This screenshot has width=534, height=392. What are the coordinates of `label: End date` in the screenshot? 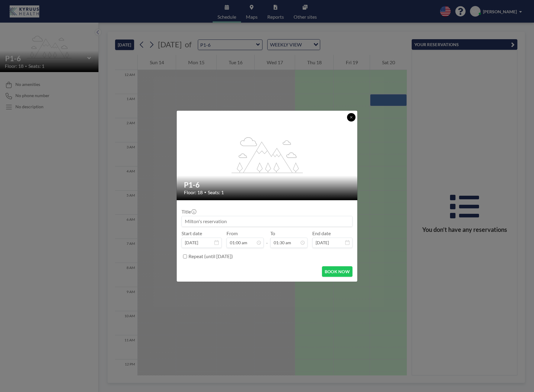 It's located at (321, 234).